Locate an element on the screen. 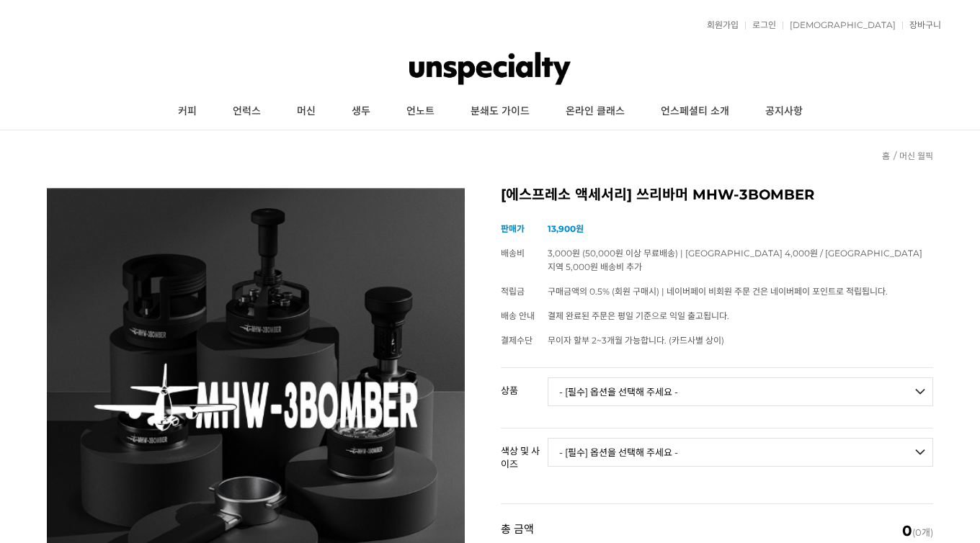 This screenshot has width=980, height=543. th: 색상 및 사이즈 is located at coordinates (524, 451).